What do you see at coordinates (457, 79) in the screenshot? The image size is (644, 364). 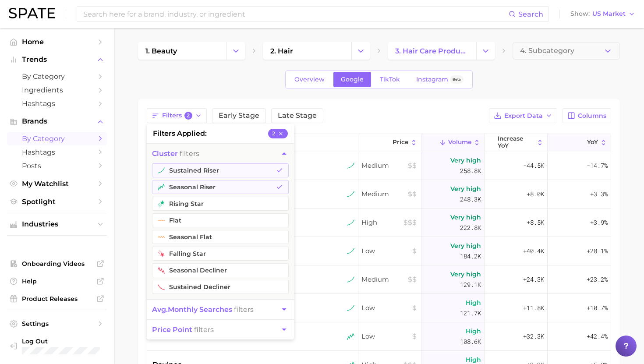 I see `span: Beta` at bounding box center [457, 79].